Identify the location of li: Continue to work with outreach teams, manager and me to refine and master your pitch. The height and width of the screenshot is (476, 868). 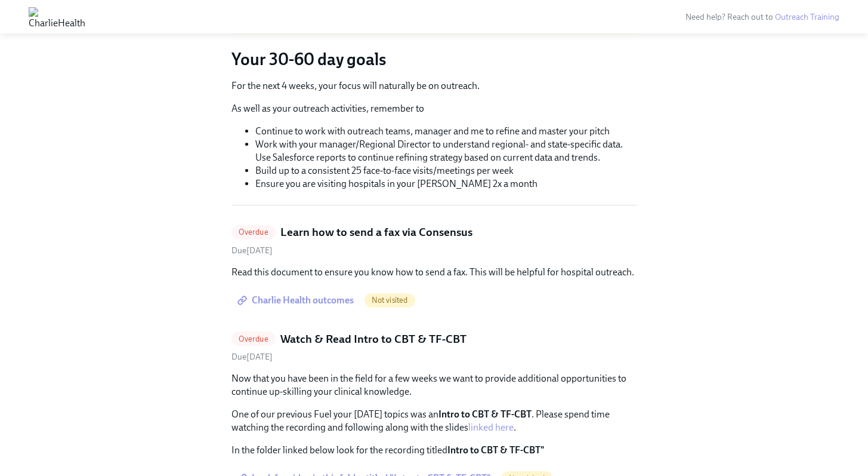
(447, 132).